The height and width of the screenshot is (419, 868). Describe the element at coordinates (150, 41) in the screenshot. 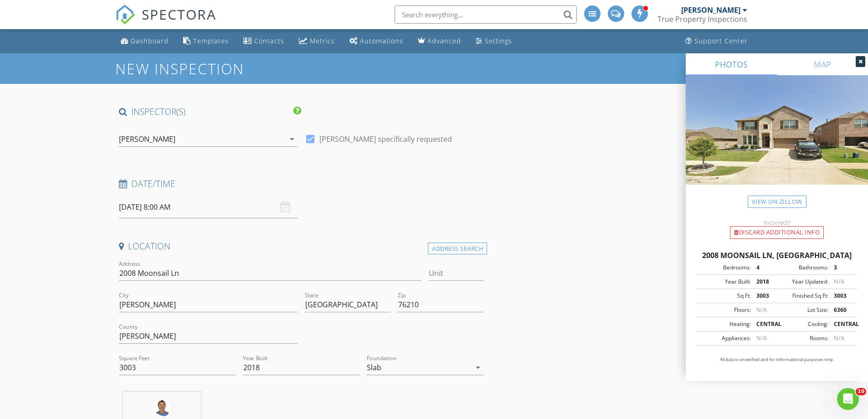

I see `div: Dashboard` at that location.